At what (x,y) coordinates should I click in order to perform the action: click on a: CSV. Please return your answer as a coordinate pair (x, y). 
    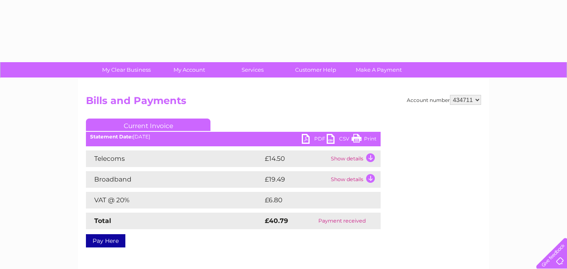
    Looking at the image, I should click on (339, 140).